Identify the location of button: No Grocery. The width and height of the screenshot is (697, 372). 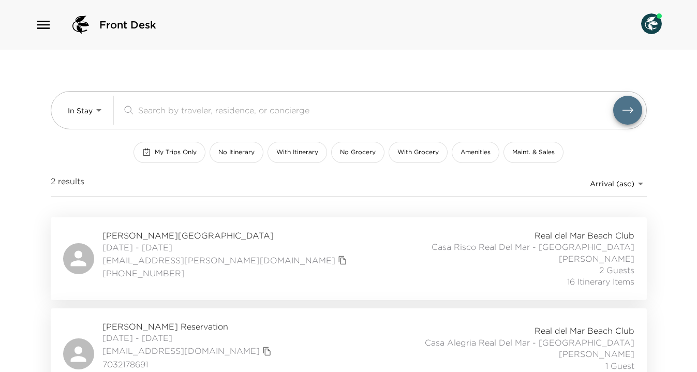
(358, 152).